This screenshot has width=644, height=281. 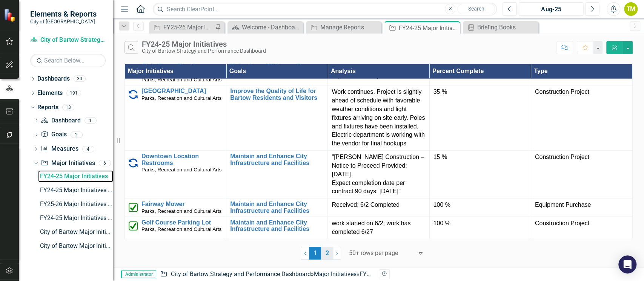 What do you see at coordinates (378, 118) in the screenshot?
I see `p: Work continues. Project is slightly ahead of schedule with favorable weather conditions and light...` at bounding box center [378, 118].